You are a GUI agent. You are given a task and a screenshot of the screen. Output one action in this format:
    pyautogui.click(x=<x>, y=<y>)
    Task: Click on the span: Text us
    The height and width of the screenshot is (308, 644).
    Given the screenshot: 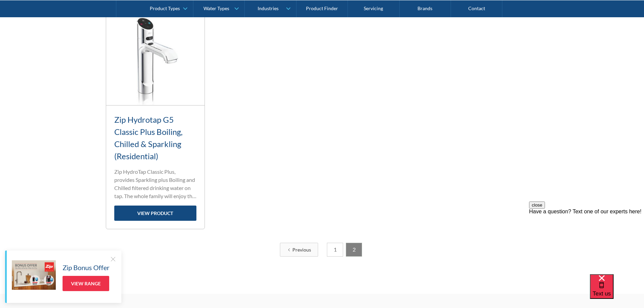 What is the action you would take?
    pyautogui.click(x=12, y=19)
    